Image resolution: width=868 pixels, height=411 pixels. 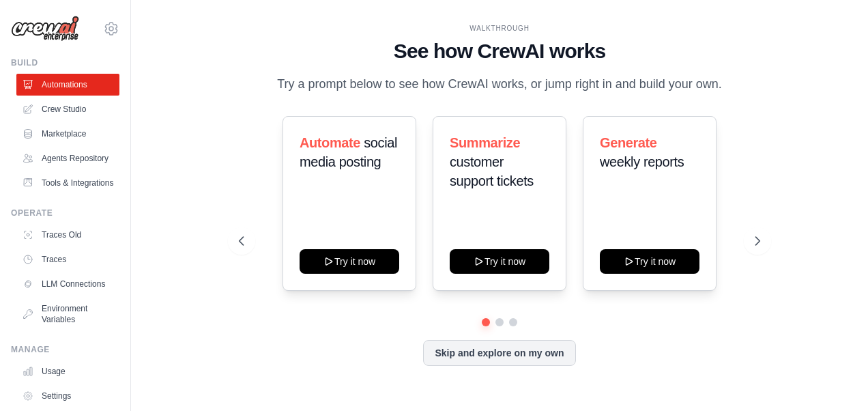 I want to click on div: Manage, so click(x=65, y=349).